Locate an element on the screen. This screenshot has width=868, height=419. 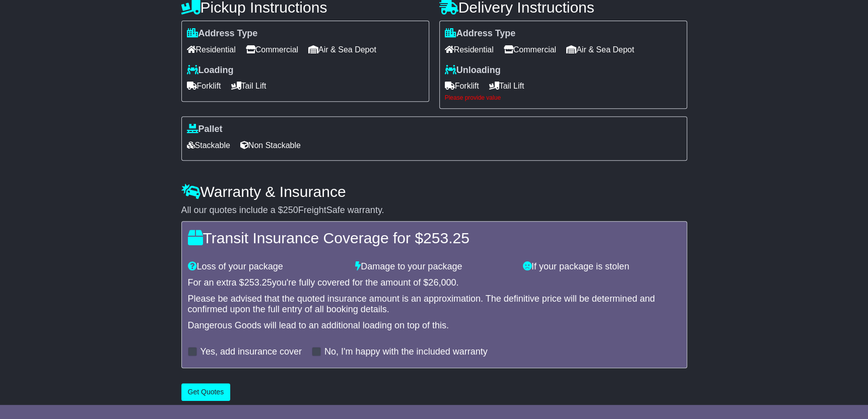
div: Please be advised that the quoted insurance amount is an approximation. The definitive price will... is located at coordinates (434, 304).